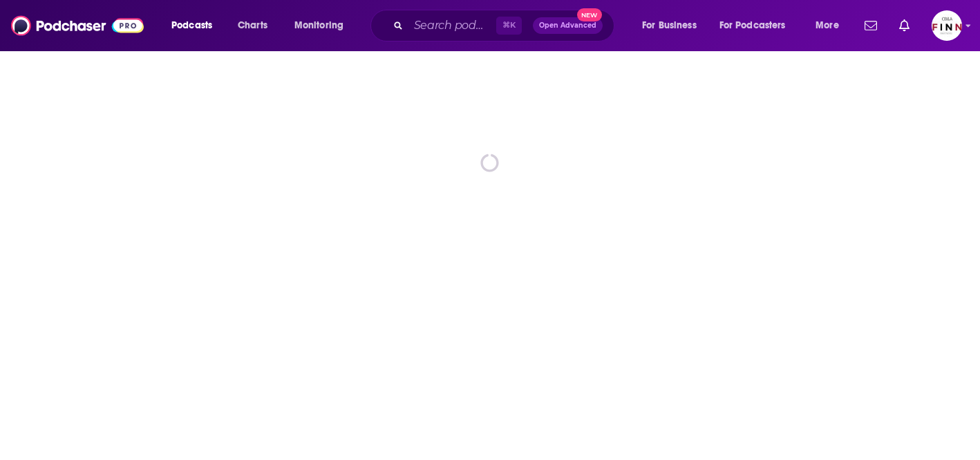 The image size is (980, 460). I want to click on img: Podchaser - Follow, Share and Rate Podcasts, so click(77, 26).